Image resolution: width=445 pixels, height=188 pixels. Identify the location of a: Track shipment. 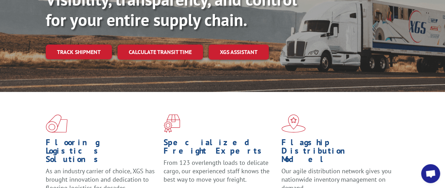
(79, 52).